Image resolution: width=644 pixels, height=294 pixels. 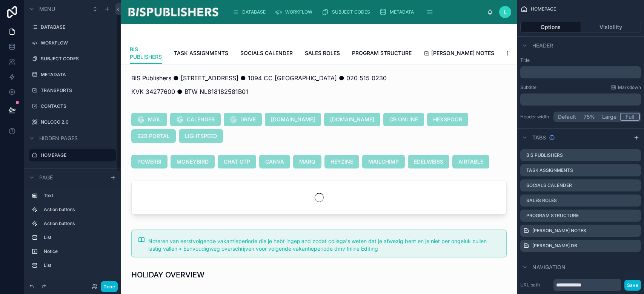 I want to click on a: BIS PUBLISHERS, so click(x=146, y=54).